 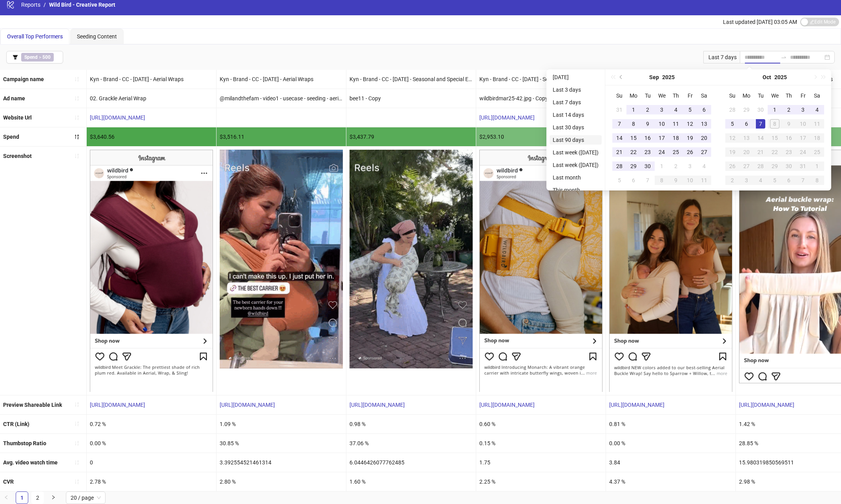 I want to click on div: Last 7 days, so click(x=721, y=57).